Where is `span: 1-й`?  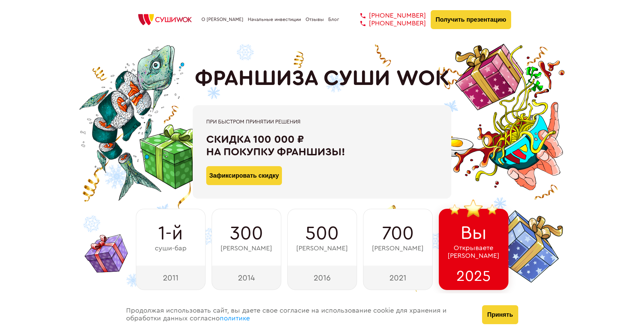
span: 1-й is located at coordinates (171, 233).